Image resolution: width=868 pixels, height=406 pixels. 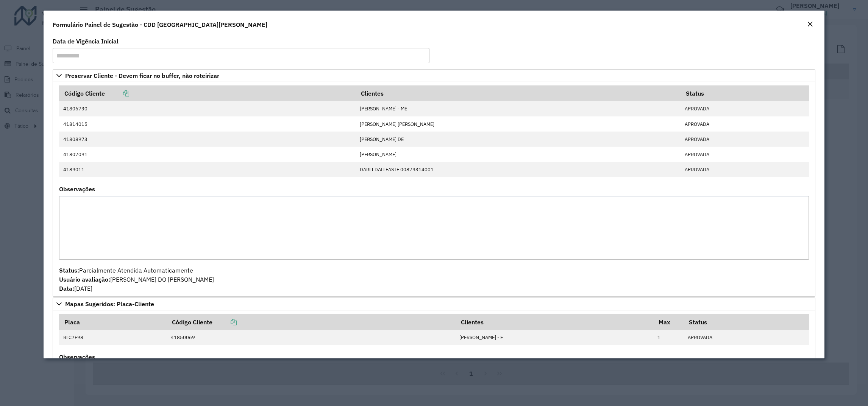 I want to click on td: 1, so click(x=669, y=337).